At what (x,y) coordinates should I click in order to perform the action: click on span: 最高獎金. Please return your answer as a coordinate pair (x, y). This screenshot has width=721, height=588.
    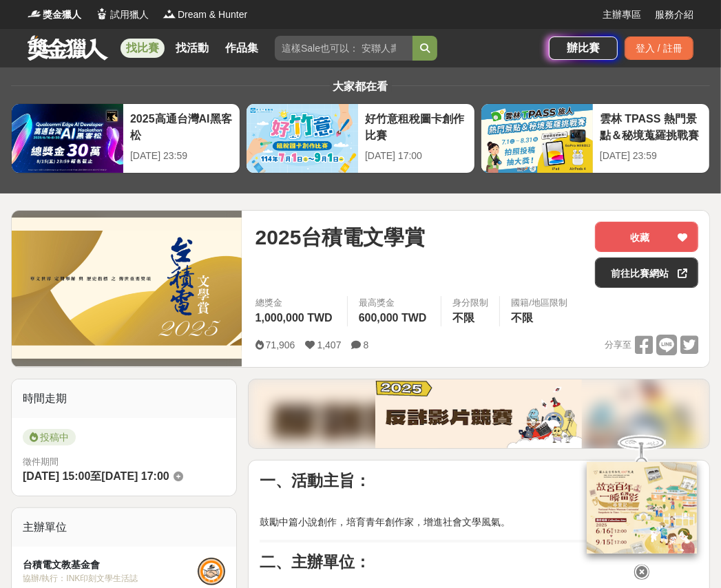
    Looking at the image, I should click on (395, 303).